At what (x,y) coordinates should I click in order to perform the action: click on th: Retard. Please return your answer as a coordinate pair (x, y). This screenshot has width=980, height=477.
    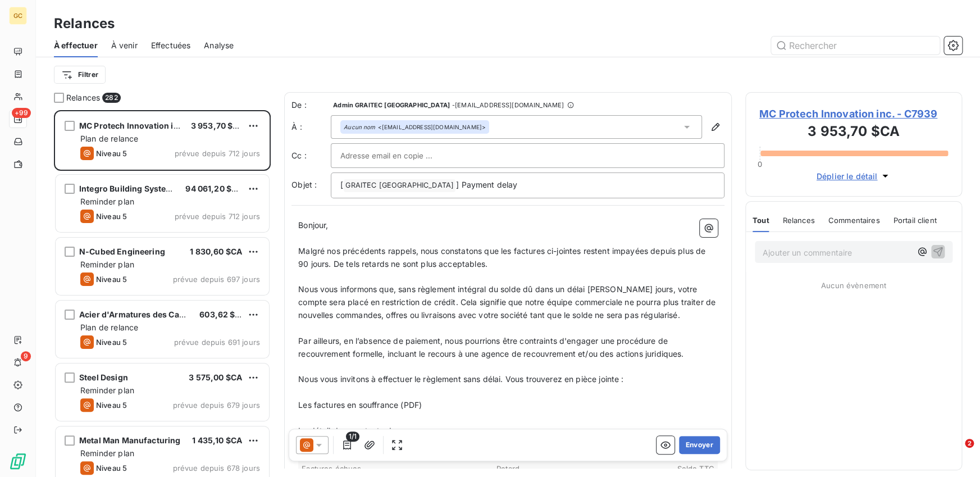
    Looking at the image, I should click on (508, 469).